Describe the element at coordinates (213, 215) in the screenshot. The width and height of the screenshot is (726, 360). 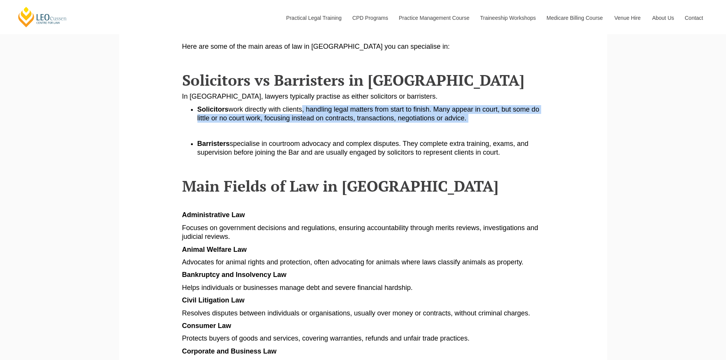
I see `span: Administrative Law` at that location.